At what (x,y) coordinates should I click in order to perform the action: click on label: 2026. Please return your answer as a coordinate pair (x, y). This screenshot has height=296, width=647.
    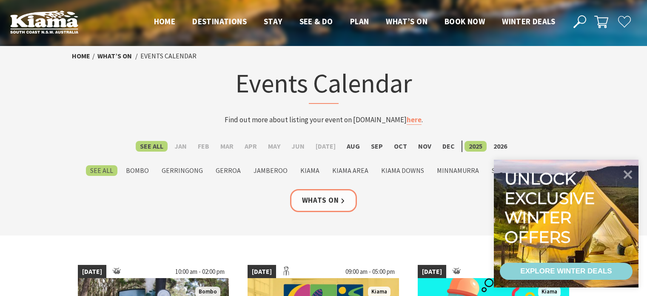
    Looking at the image, I should click on (500, 146).